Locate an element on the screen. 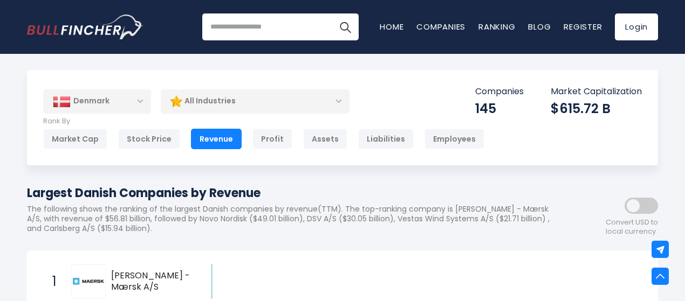 This screenshot has height=301, width=685. a: Register is located at coordinates (582, 26).